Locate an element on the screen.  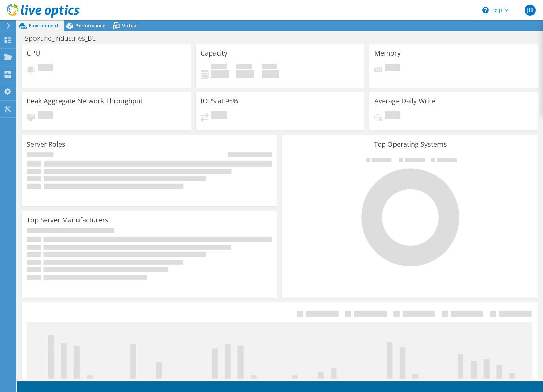
h3: Capacity is located at coordinates (214, 53).